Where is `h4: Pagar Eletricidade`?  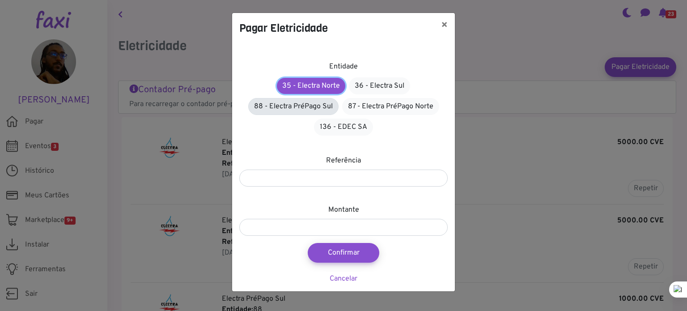 h4: Pagar Eletricidade is located at coordinates (283, 28).